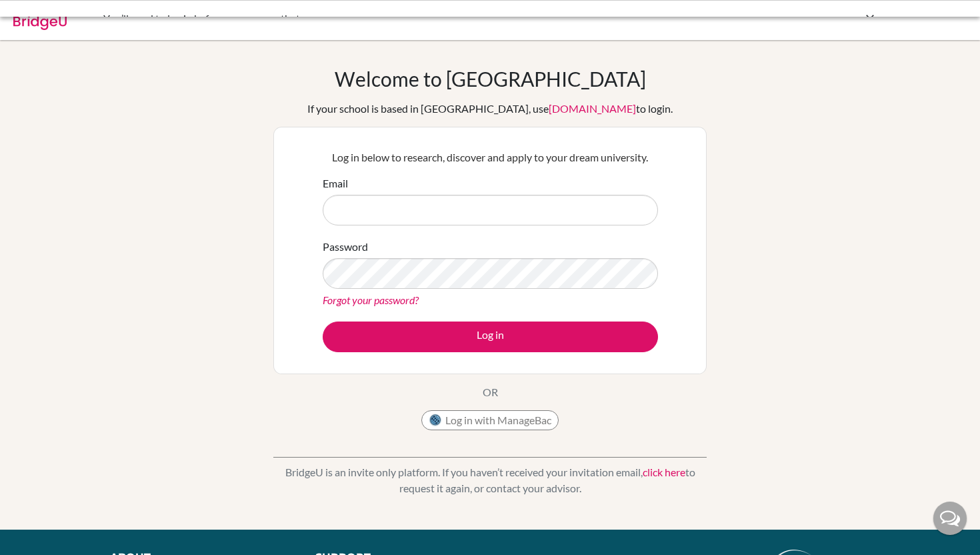 Image resolution: width=980 pixels, height=555 pixels. What do you see at coordinates (490, 420) in the screenshot?
I see `button: Log in with ManageBac` at bounding box center [490, 420].